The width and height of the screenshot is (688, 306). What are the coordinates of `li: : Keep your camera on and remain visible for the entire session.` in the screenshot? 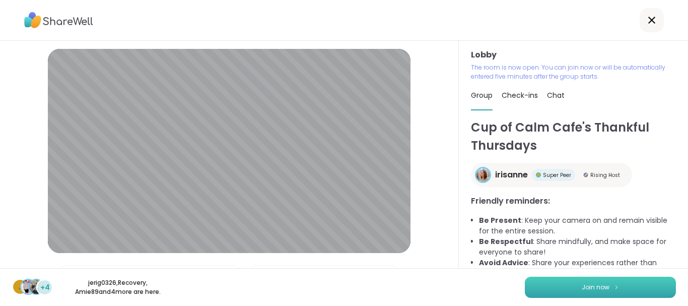 It's located at (577, 226).